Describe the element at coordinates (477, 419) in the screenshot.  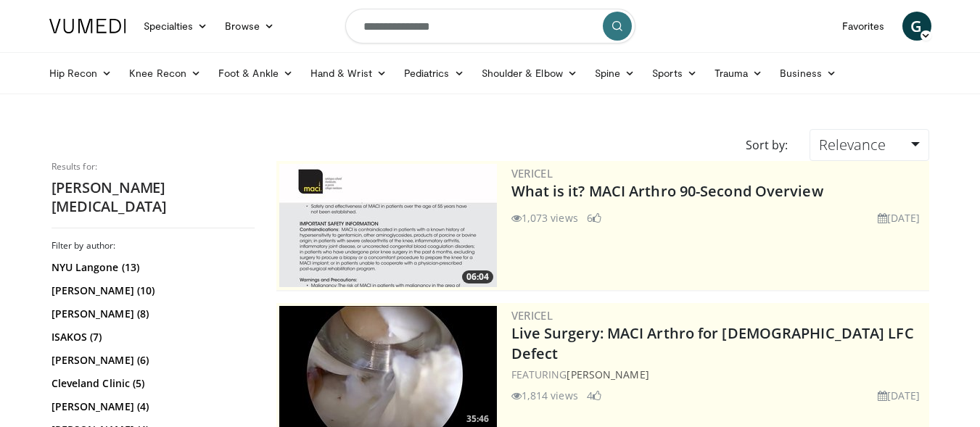
I see `span: 35:46` at that location.